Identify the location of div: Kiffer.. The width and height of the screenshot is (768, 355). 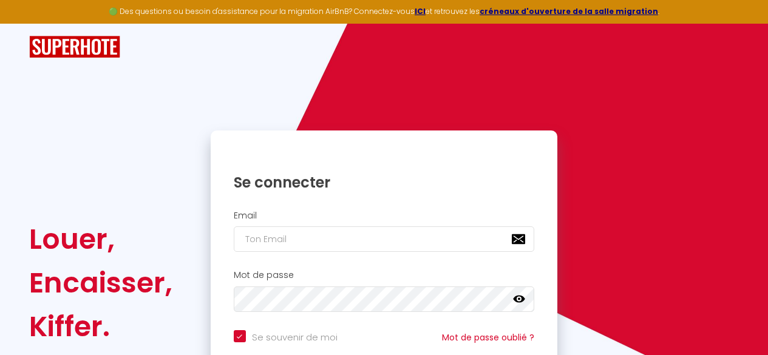
(101, 327).